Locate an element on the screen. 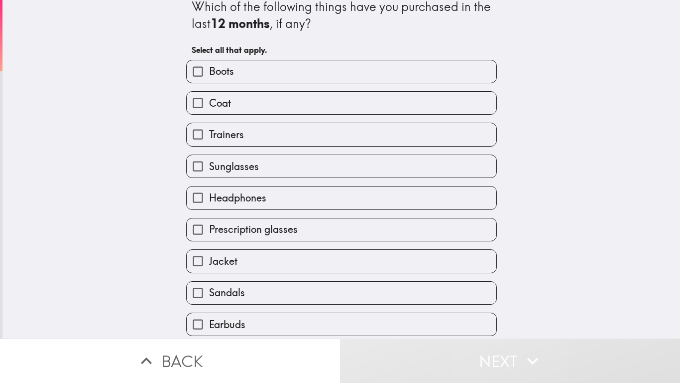  span: Headphones is located at coordinates (238, 198).